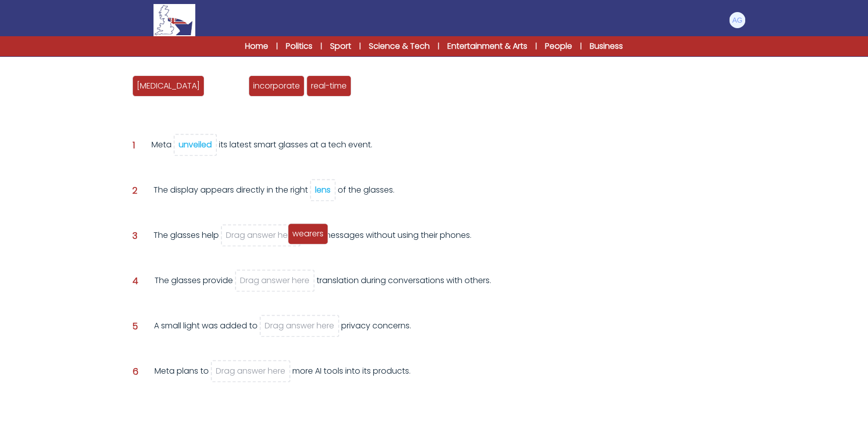 The image size is (868, 436). What do you see at coordinates (261, 152) in the screenshot?
I see `div: Meta its latest smart glasses at a tech event.` at bounding box center [261, 152].